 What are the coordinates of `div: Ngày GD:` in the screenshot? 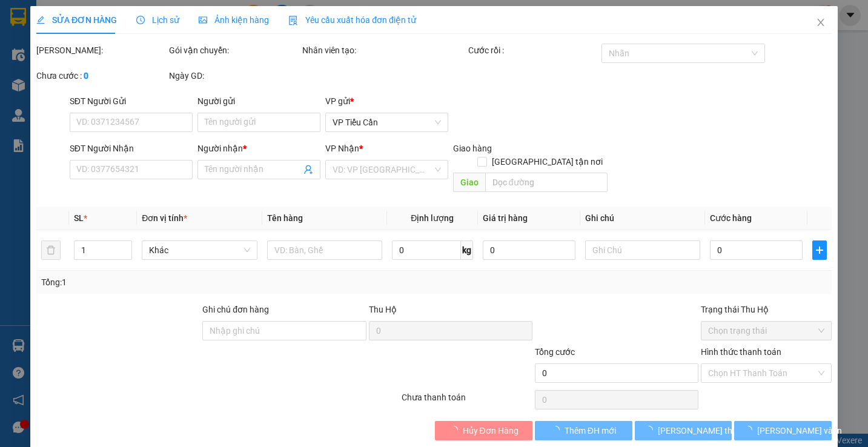 It's located at (234, 76).